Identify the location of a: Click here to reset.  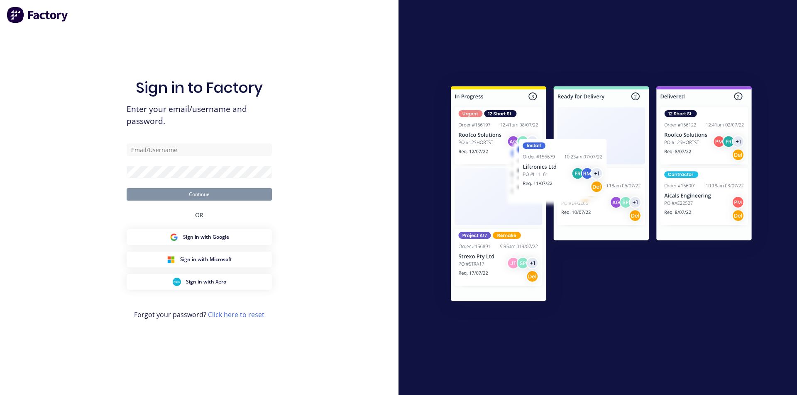
(236, 315).